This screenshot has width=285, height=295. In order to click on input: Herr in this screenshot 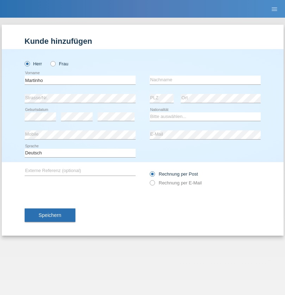, I will do `click(27, 63)`.